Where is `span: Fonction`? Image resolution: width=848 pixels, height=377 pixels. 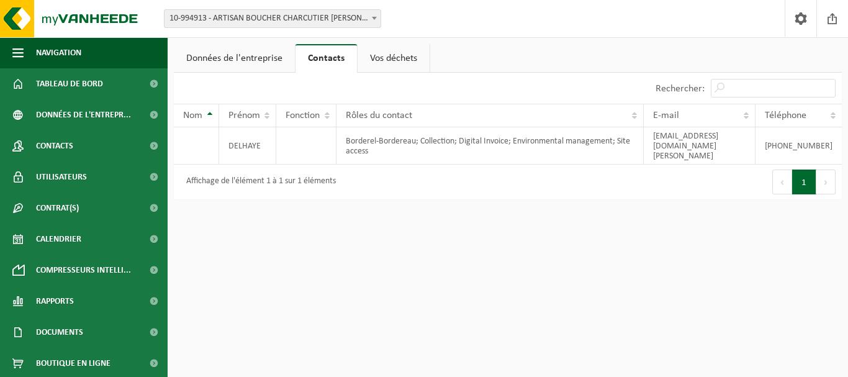 span: Fonction is located at coordinates (302, 115).